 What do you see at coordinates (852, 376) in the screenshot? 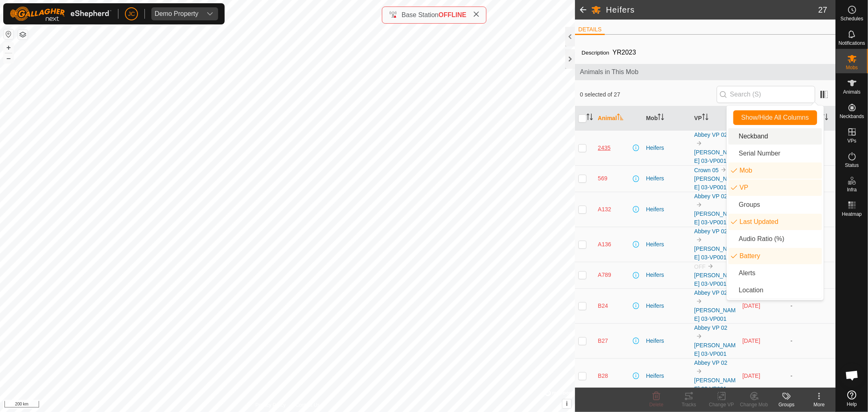
I see `div: Open chat` at bounding box center [852, 376].